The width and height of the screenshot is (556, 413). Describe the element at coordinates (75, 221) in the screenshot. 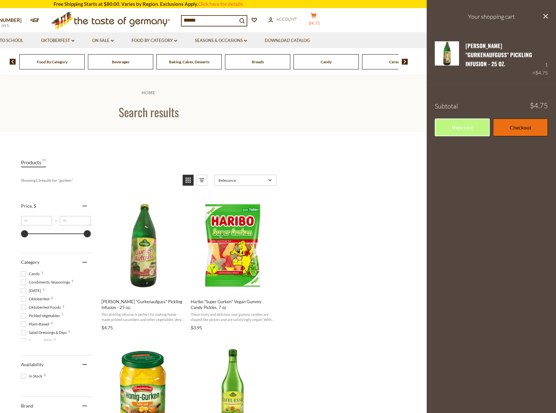

I see `input: Maximum value` at that location.